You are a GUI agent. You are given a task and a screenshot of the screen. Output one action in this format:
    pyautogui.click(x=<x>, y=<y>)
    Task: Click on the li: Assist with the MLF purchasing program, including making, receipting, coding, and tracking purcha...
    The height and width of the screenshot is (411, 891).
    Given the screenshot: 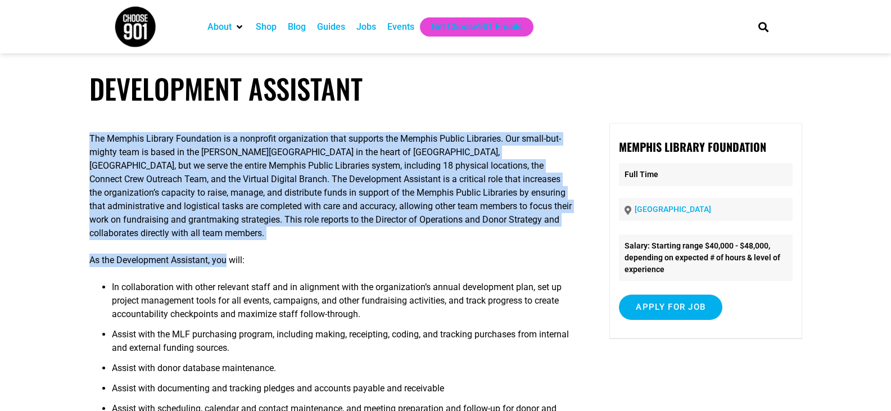 What is the action you would take?
    pyautogui.click(x=343, y=345)
    